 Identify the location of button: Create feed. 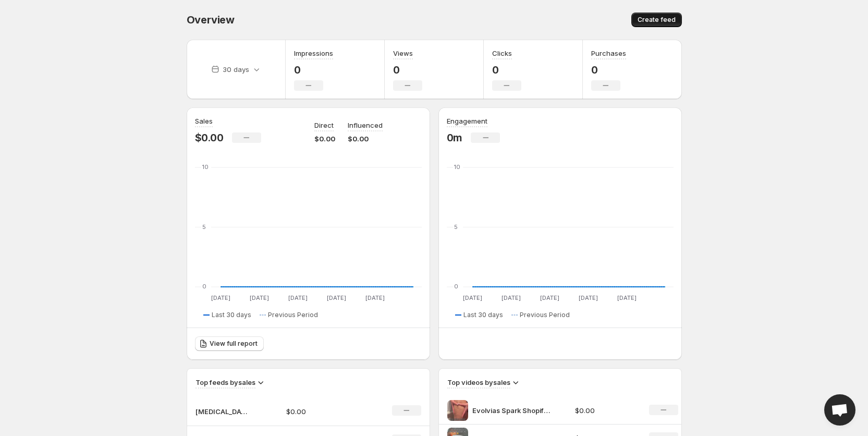
(656, 20).